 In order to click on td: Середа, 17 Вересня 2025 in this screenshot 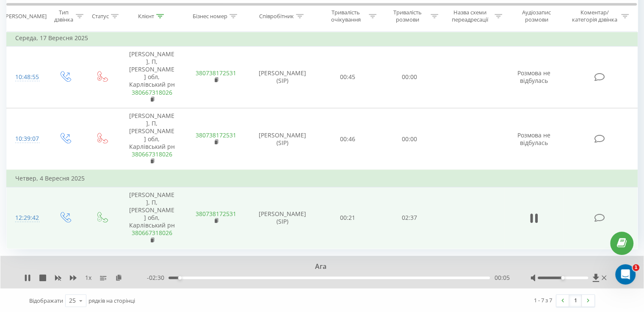, I will do `click(322, 38)`.